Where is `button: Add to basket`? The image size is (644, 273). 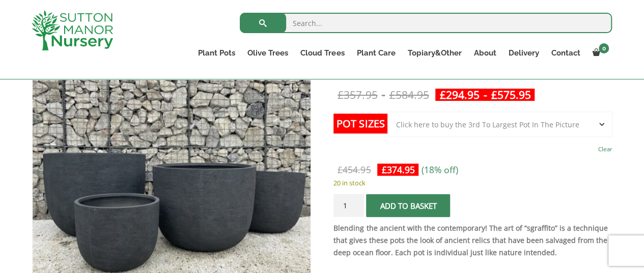 button: Add to basket is located at coordinates (407, 205).